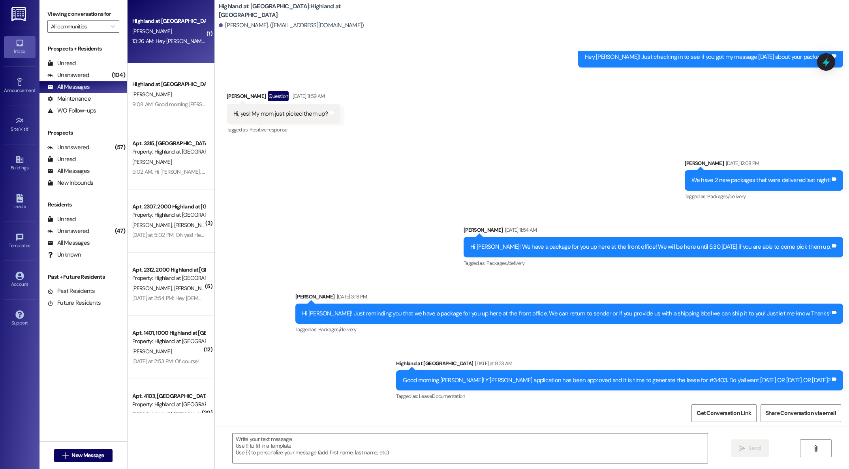 The height and width of the screenshot is (469, 849). What do you see at coordinates (83, 277) in the screenshot?
I see `div: Past + Future Residents` at bounding box center [83, 277].